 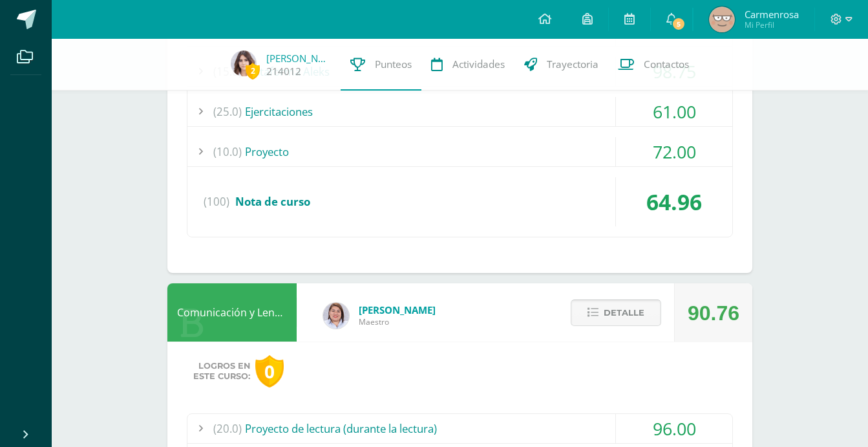 What do you see at coordinates (336, 316) in the screenshot?
I see `img: a4e180d3c88e615cdf9cba2a7be06673.png` at bounding box center [336, 316].